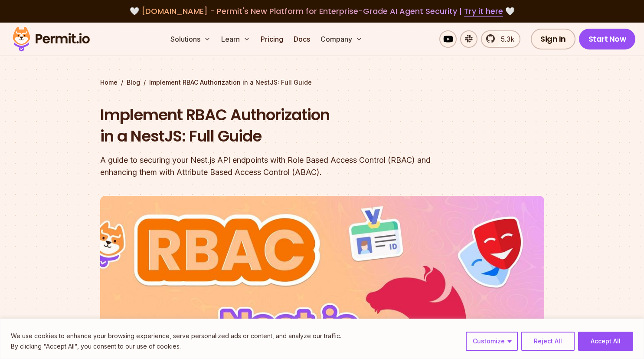  What do you see at coordinates (133, 82) in the screenshot?
I see `a: Blog` at bounding box center [133, 82].